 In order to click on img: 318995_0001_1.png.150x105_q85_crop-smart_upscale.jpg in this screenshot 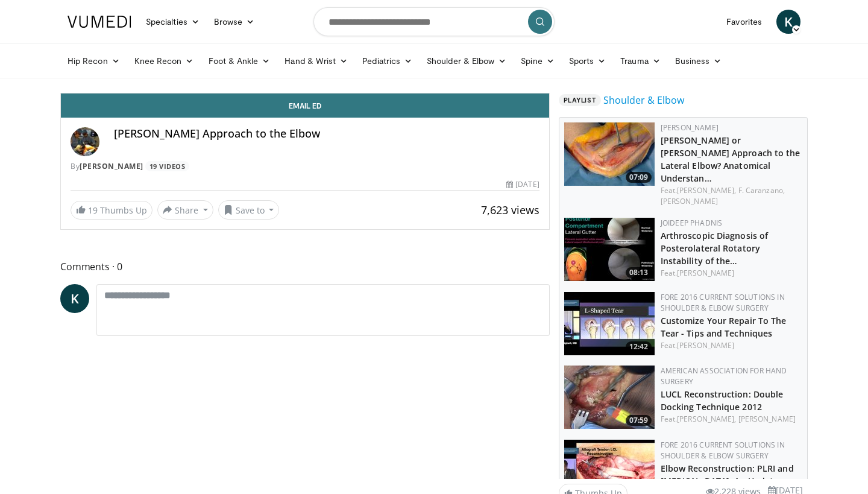, I will do `click(609, 396)`.